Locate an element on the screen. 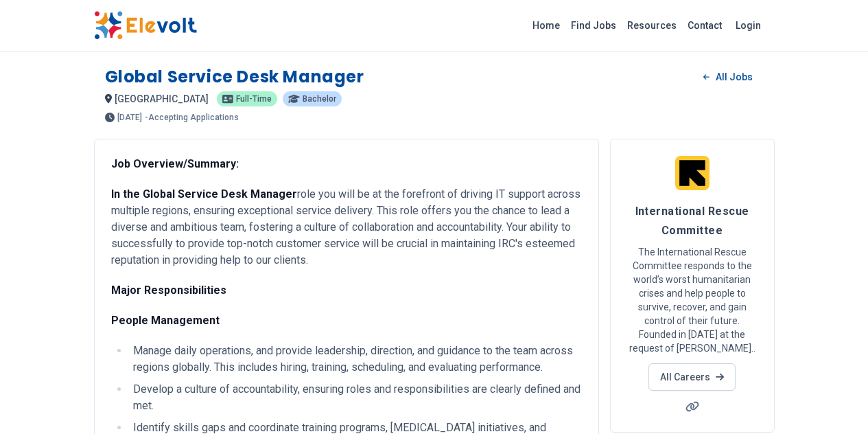 This screenshot has width=868, height=434. strong: People Management is located at coordinates (165, 320).